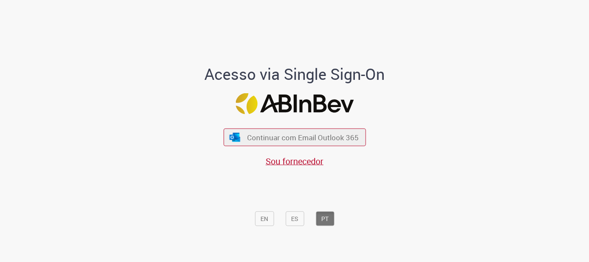 The width and height of the screenshot is (589, 262). I want to click on span: Continuar com Email Outlook 365, so click(303, 137).